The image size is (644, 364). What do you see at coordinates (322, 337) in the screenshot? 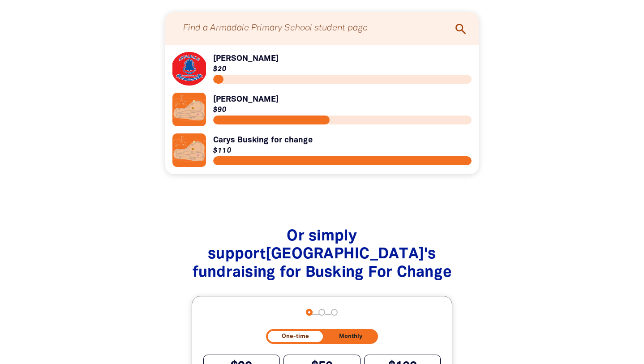
I see `div: Donation frequency` at bounding box center [322, 337].